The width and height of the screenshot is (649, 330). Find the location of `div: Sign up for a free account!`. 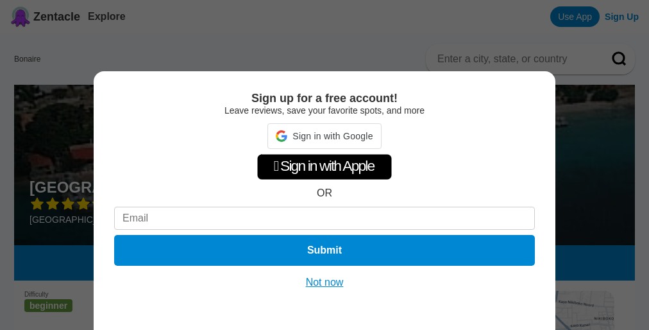

div: Sign up for a free account! is located at coordinates (325, 98).